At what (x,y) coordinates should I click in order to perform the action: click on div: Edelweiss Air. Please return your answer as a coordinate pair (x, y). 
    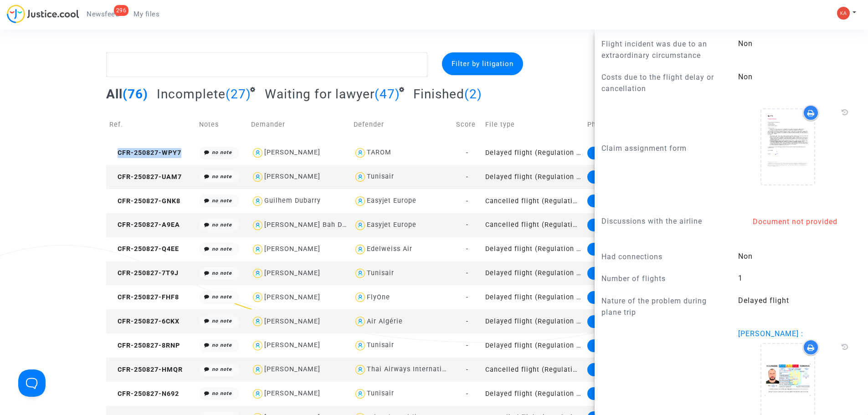
    Looking at the image, I should click on (389, 249).